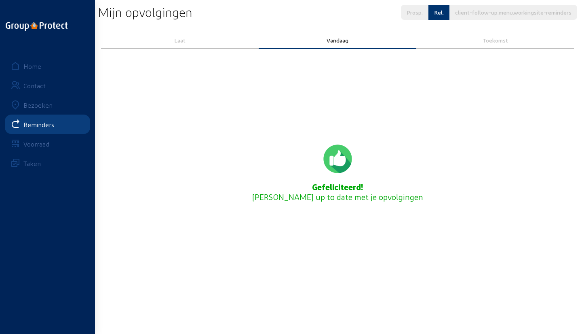 Image resolution: width=582 pixels, height=334 pixels. Describe the element at coordinates (36, 26) in the screenshot. I see `img: logo-oneline.png` at that location.